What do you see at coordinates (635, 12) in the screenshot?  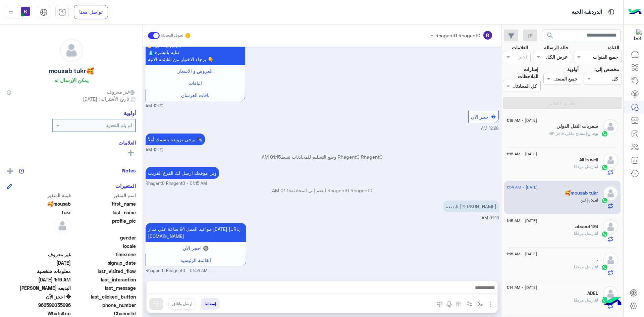 I see `img: Logo` at bounding box center [635, 12].